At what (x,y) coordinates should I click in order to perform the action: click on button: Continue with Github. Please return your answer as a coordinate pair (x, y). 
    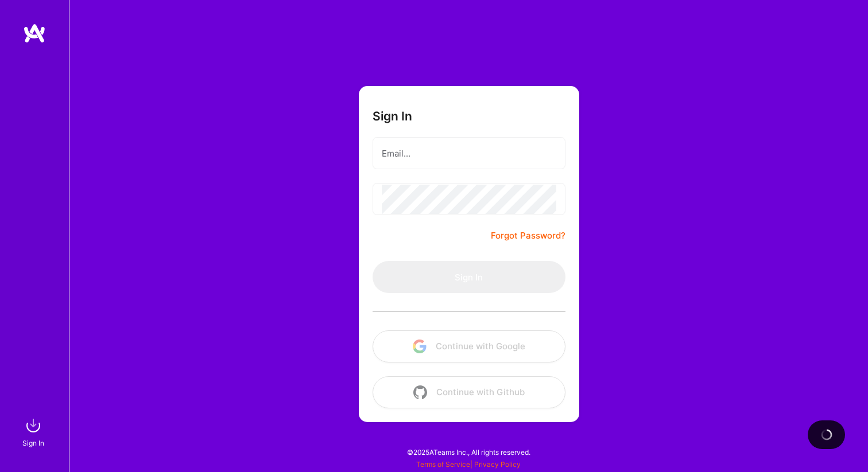
    Looking at the image, I should click on (469, 392).